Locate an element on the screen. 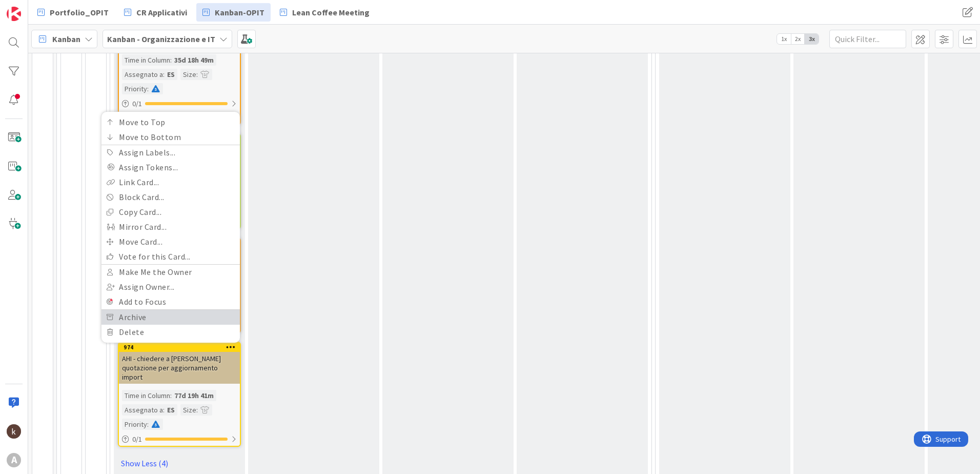 The width and height of the screenshot is (980, 474). a: Assign Owner... is located at coordinates (171, 287).